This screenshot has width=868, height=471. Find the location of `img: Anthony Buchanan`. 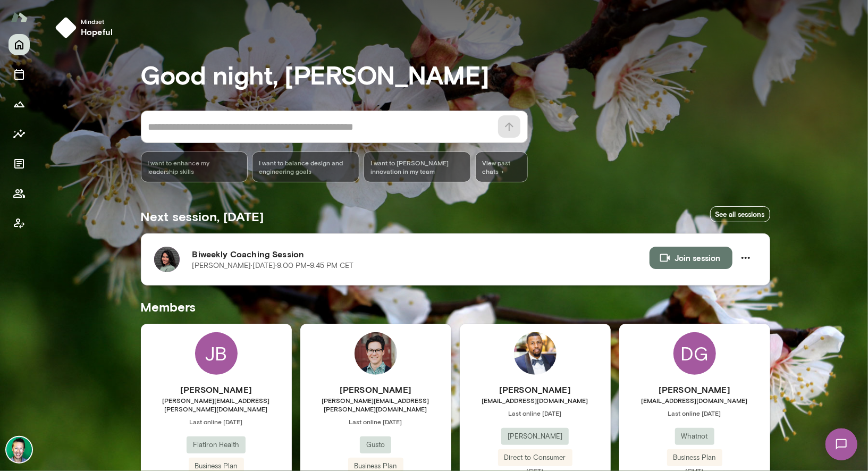

img: Anthony Buchanan is located at coordinates (535, 354).